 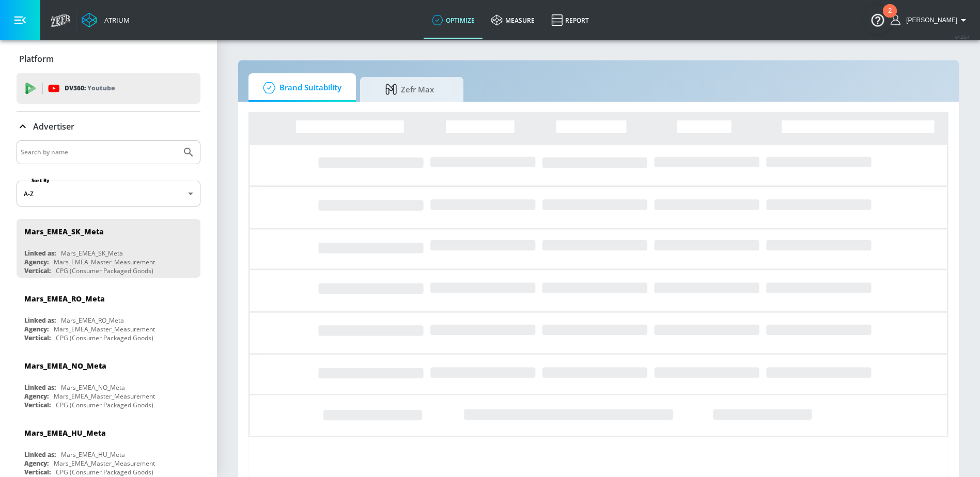 I want to click on span: login as: nathan.antony@essencemediacom.com, so click(x=930, y=20).